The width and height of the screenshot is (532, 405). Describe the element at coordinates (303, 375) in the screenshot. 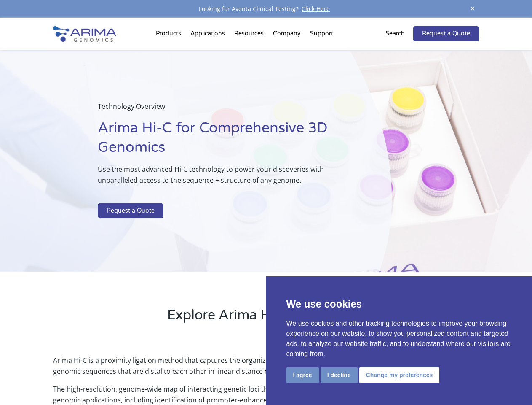

I see `button: I agree` at that location.